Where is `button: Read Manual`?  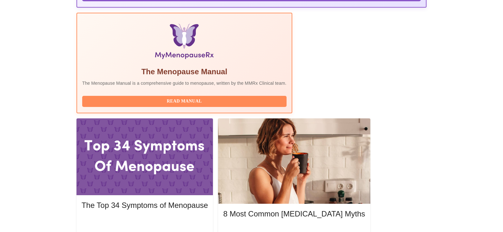
button: Read Manual is located at coordinates (184, 101).